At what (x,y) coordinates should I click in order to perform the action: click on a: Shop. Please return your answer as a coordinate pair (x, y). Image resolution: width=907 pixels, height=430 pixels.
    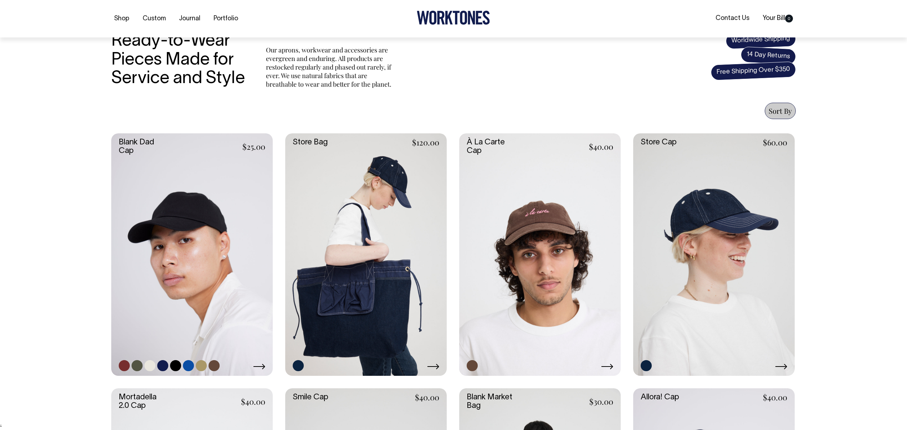
    Looking at the image, I should click on (122, 19).